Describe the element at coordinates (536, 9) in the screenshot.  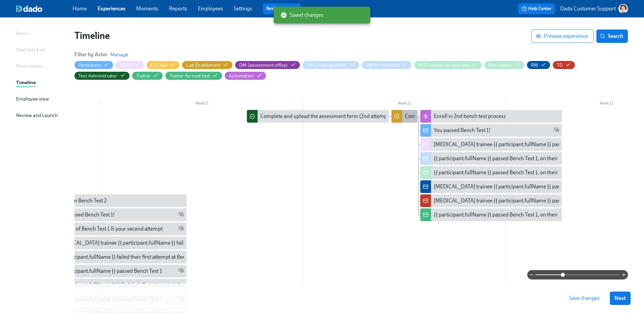
I see `span: Help Center` at that location.